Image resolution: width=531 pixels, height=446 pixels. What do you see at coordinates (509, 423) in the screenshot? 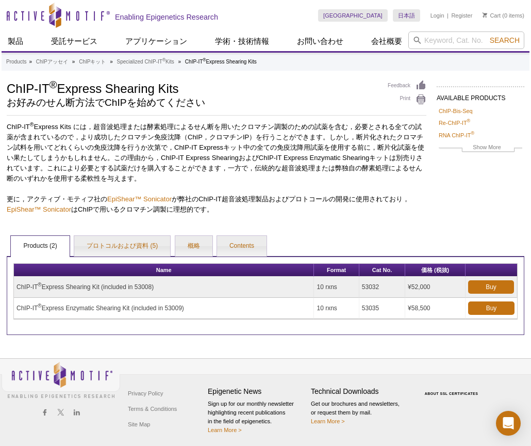
I see `div: Open Intercom Messenger` at bounding box center [509, 423].